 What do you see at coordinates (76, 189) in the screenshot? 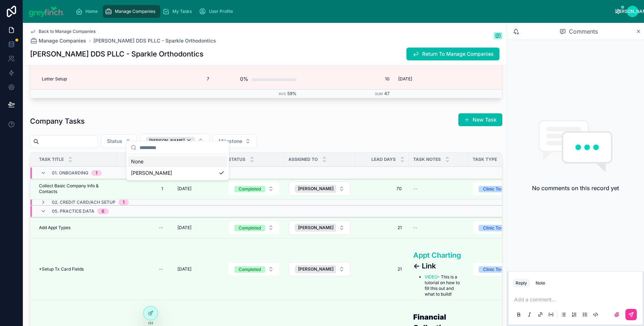
I see `a: Collect Basic Company Info & Contacts` at bounding box center [76, 189].